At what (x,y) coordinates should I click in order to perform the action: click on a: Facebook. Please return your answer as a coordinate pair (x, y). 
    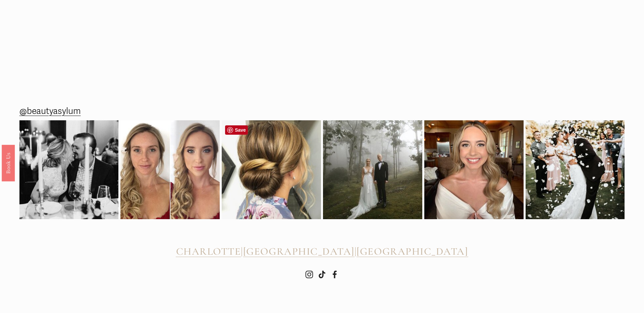
    Looking at the image, I should click on (335, 274).